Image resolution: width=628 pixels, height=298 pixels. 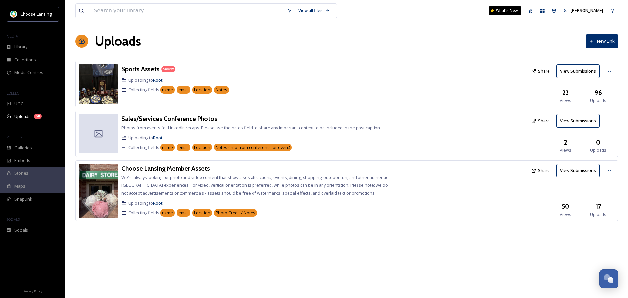 What do you see at coordinates (33, 291) in the screenshot?
I see `span: Privacy Policy` at bounding box center [33, 291].